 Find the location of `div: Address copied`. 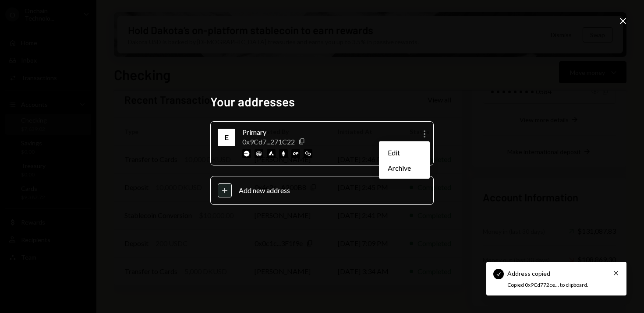

div: Address copied is located at coordinates (529, 273).